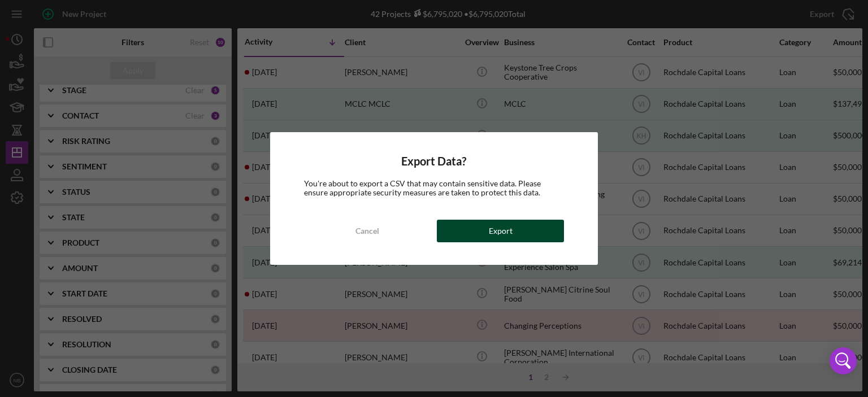 This screenshot has width=868, height=397. Describe the element at coordinates (434, 161) in the screenshot. I see `h4: Export Data?` at that location.